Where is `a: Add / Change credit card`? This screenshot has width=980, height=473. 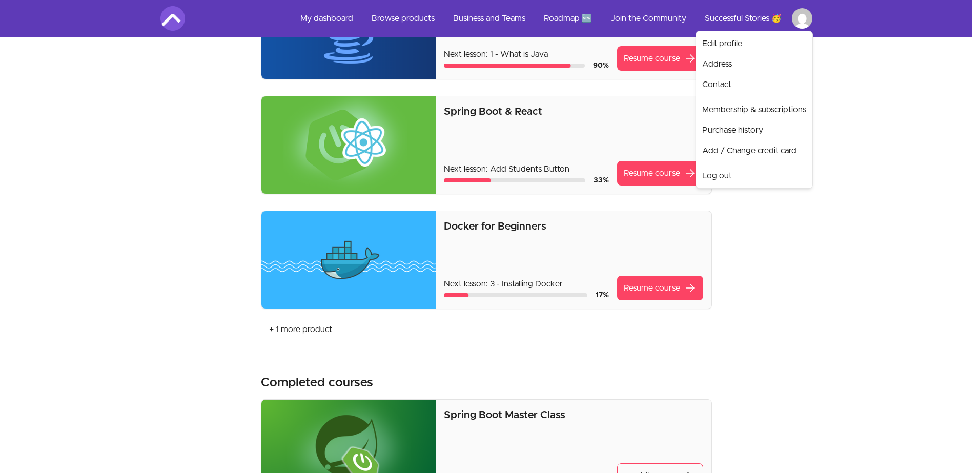 a: Add / Change credit card is located at coordinates (754, 151).